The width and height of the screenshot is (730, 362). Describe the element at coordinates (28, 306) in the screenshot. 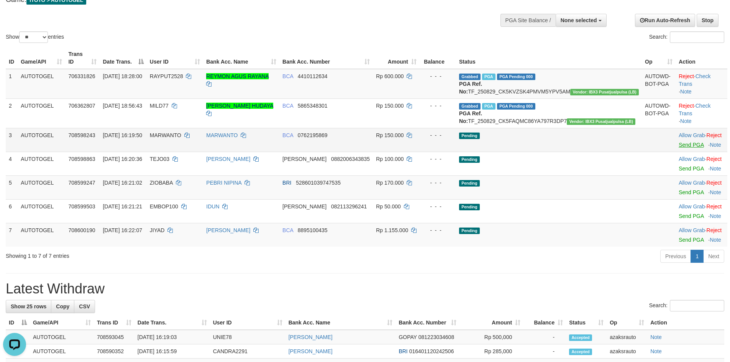

I see `a: Show 25 rows` at that location.